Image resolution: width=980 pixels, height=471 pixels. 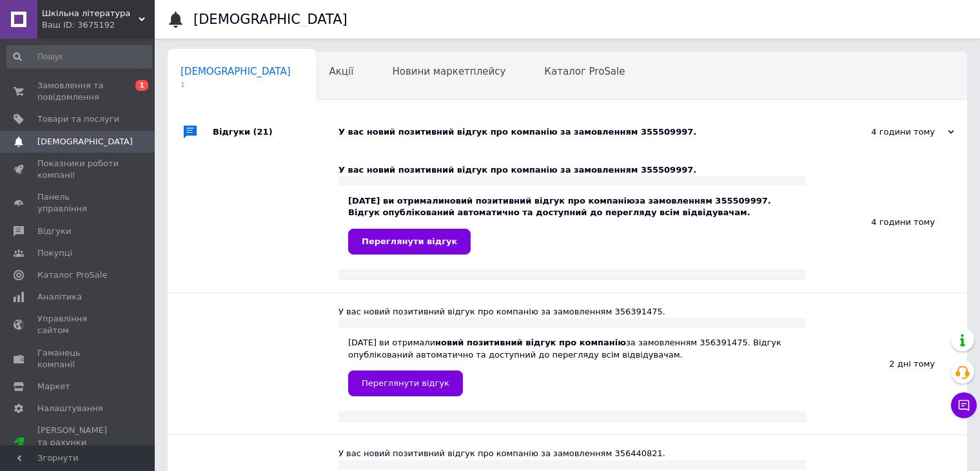 What do you see at coordinates (78, 92) in the screenshot?
I see `span: Замовлення та повідомлення` at bounding box center [78, 92].